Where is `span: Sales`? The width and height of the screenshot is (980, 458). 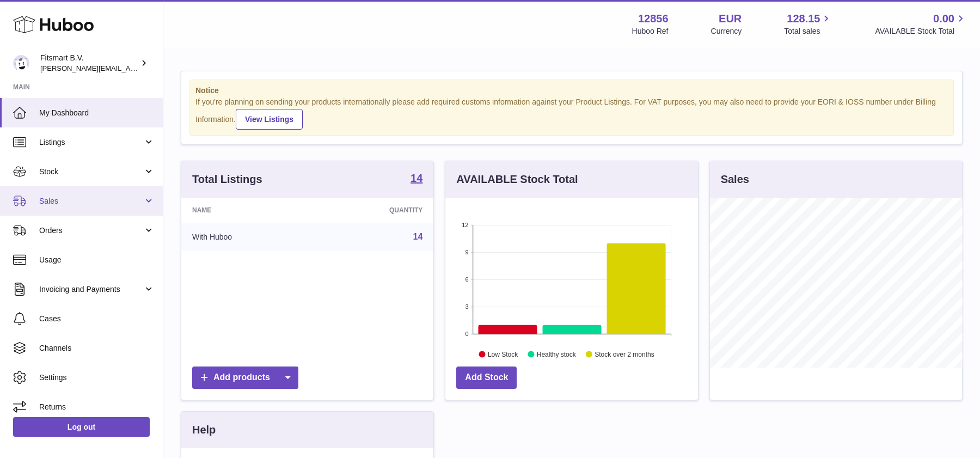 span: Sales is located at coordinates (91, 201).